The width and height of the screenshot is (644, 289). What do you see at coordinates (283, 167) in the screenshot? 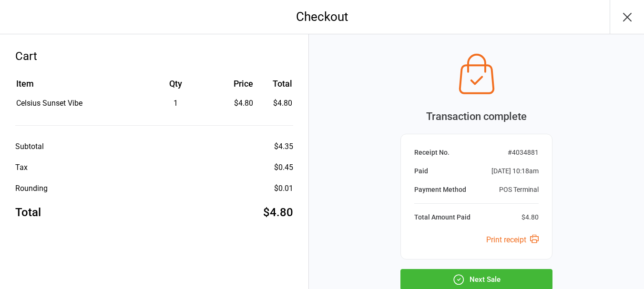
I see `div: $0.45` at bounding box center [283, 167].